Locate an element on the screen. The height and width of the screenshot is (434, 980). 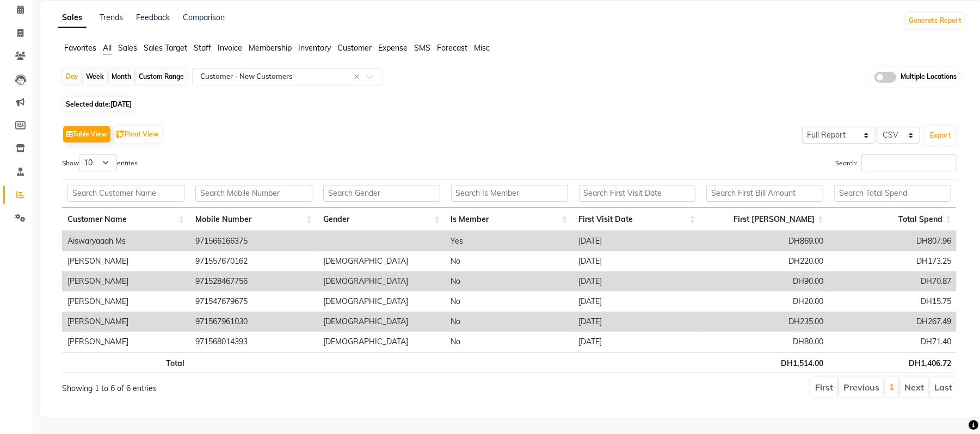
button: Export is located at coordinates (940, 136).